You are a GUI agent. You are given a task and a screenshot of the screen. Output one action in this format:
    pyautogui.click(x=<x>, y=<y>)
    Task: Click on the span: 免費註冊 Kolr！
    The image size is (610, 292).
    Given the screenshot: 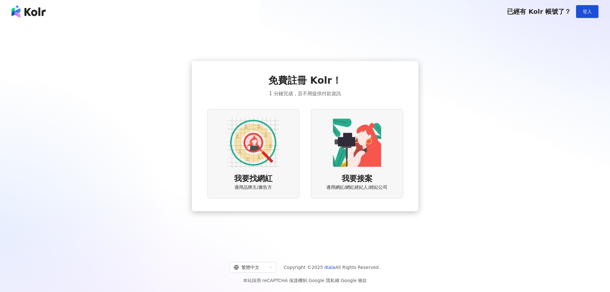 What is the action you would take?
    pyautogui.click(x=305, y=80)
    